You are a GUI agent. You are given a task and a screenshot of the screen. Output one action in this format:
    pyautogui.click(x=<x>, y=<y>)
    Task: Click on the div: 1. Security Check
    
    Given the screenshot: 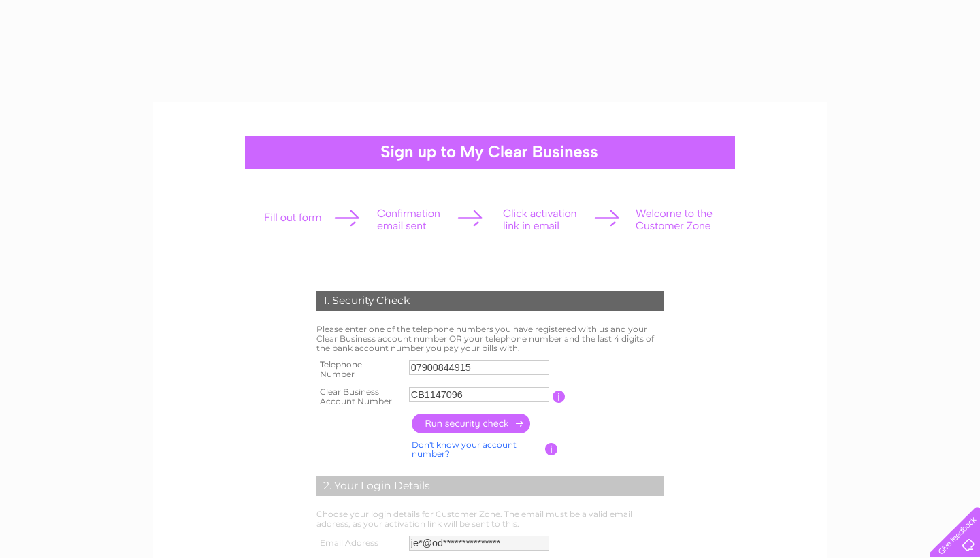 What is the action you would take?
    pyautogui.click(x=490, y=301)
    